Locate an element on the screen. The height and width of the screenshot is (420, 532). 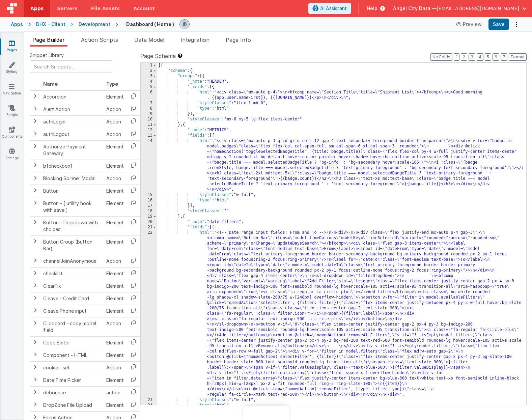
img: 9990944320bbc1bcb8cfbc08cd9c0949 is located at coordinates (184, 24).